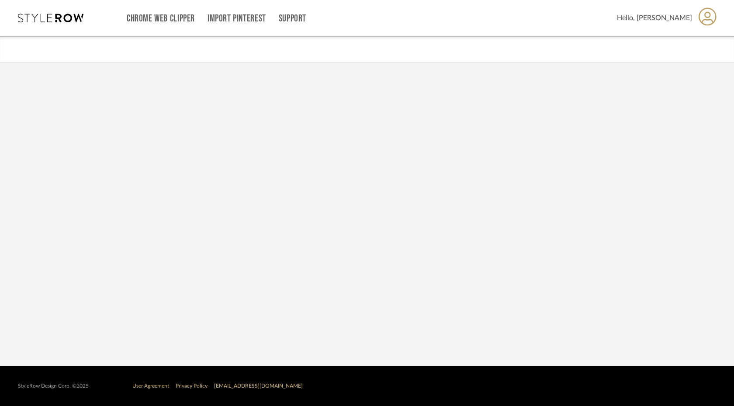 The width and height of the screenshot is (734, 406). What do you see at coordinates (161, 18) in the screenshot?
I see `a: Chrome Web Clipper` at bounding box center [161, 18].